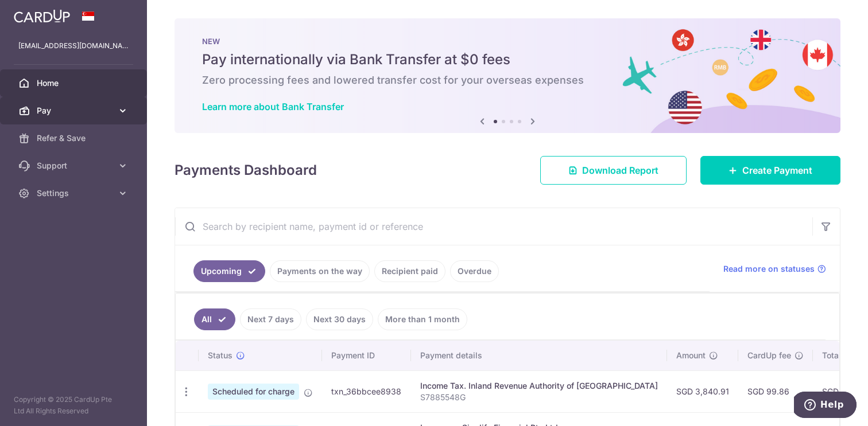  What do you see at coordinates (410, 272) in the screenshot?
I see `a: Recipient paid` at bounding box center [410, 272].